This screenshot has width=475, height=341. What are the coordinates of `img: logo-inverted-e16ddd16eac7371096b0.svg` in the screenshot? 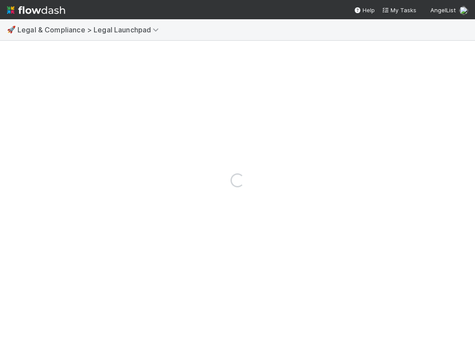 It's located at (36, 10).